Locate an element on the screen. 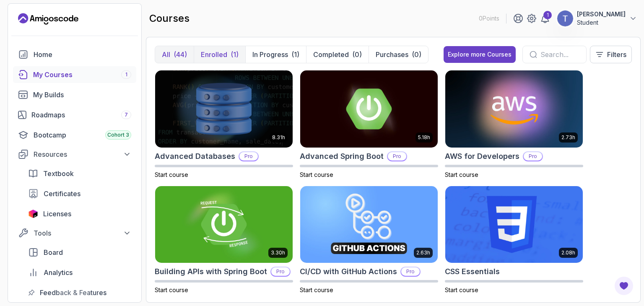 This screenshot has width=644, height=306. p: 3.30h is located at coordinates (278, 252).